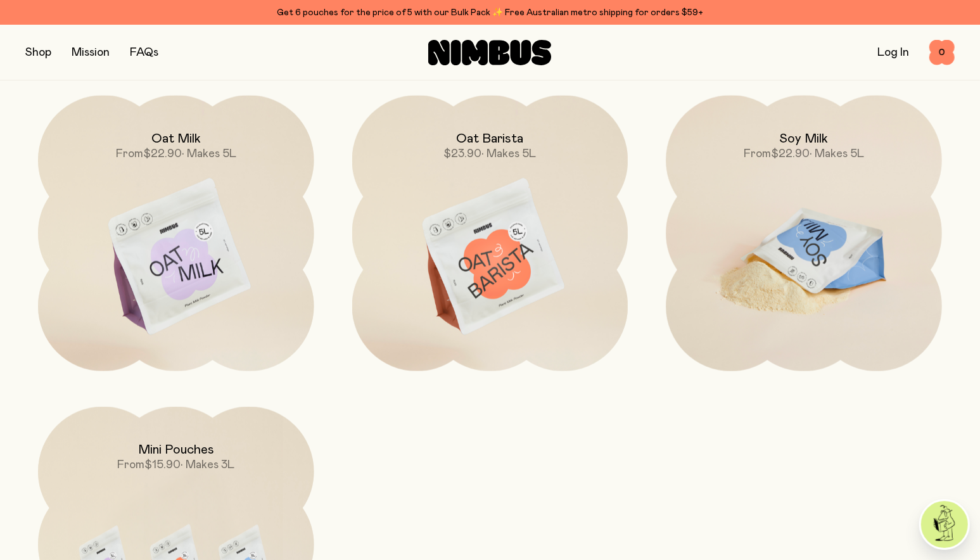 The width and height of the screenshot is (980, 560). I want to click on span: $15.90, so click(162, 465).